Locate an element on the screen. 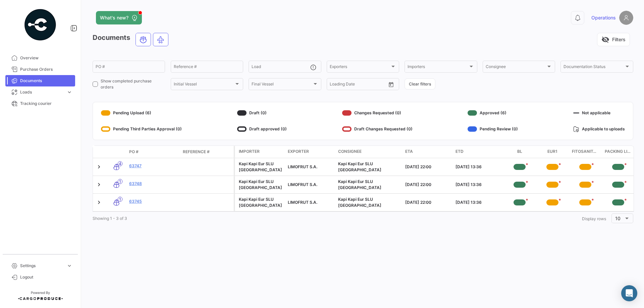  span: Exporter is located at coordinates (298, 151).